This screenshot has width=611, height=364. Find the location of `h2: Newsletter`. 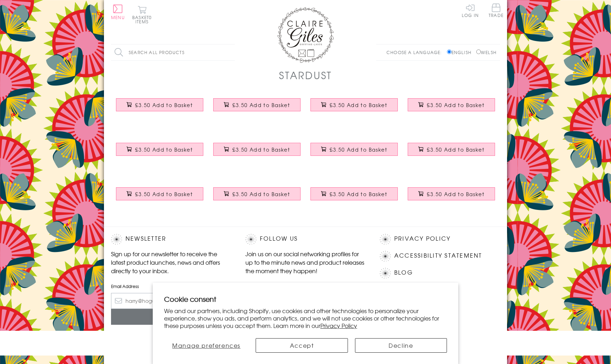

h2: Newsletter is located at coordinates (171, 239).